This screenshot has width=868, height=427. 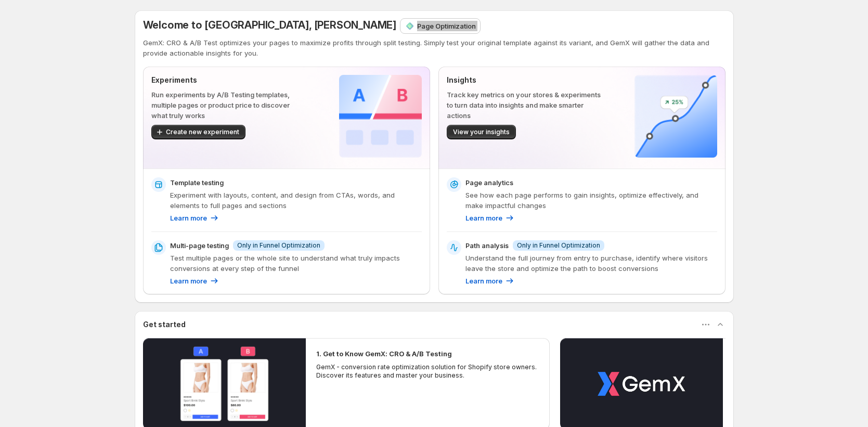 What do you see at coordinates (197, 182) in the screenshot?
I see `p: Template testing` at bounding box center [197, 182].